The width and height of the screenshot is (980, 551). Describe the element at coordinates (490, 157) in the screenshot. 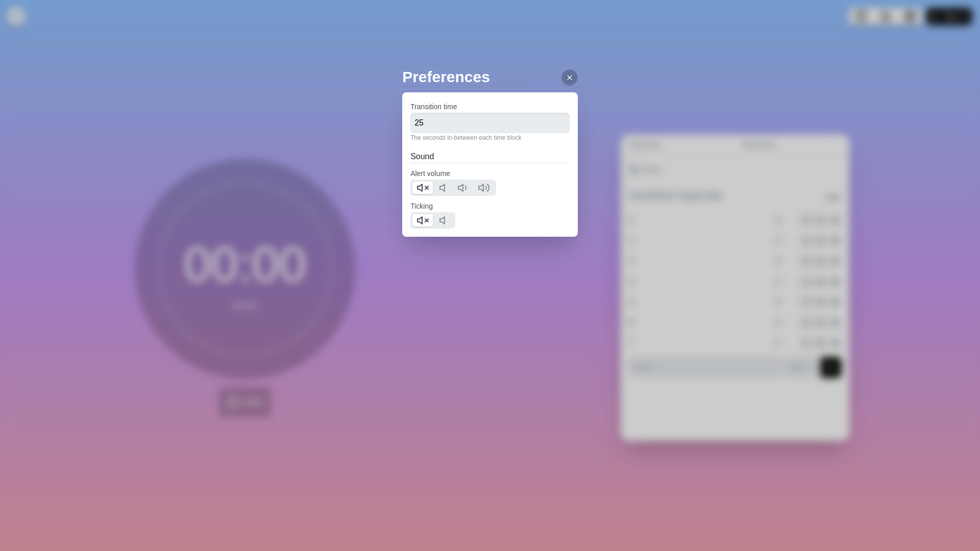

I see `h2: Sound` at that location.